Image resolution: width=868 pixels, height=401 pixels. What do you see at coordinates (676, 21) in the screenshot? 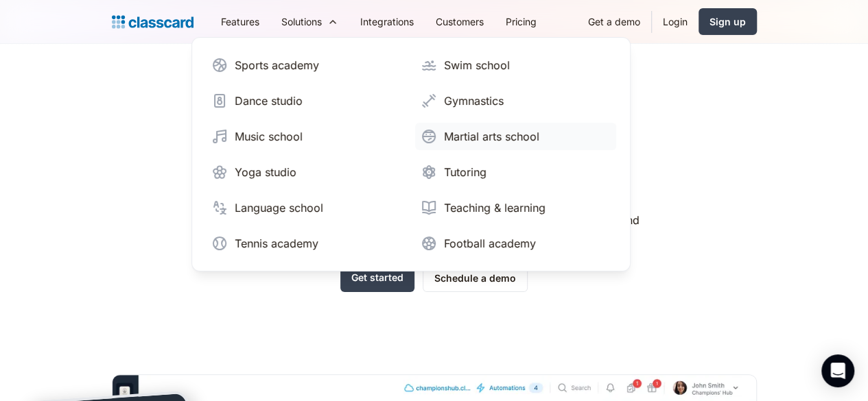
I see `a: Login` at bounding box center [676, 21].